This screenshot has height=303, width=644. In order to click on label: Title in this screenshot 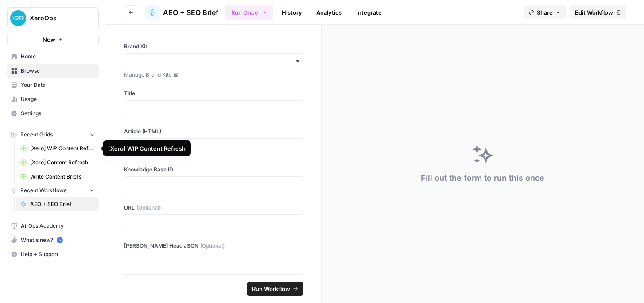, I will do `click(214, 94)`.